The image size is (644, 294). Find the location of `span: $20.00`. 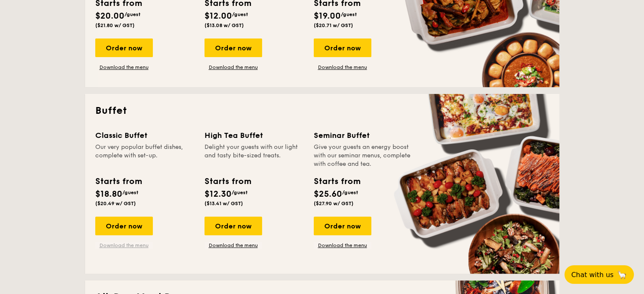

span: $20.00 is located at coordinates (110, 16).